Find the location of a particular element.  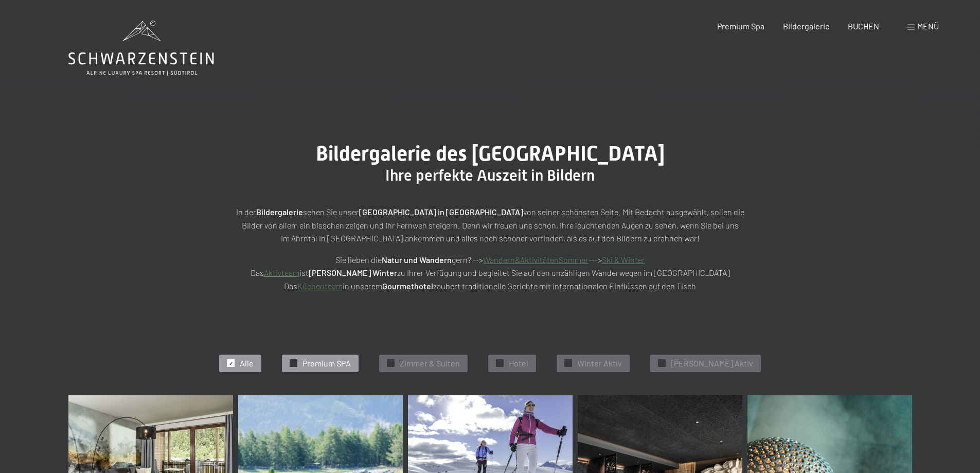

a: BUCHEN is located at coordinates (863, 26).